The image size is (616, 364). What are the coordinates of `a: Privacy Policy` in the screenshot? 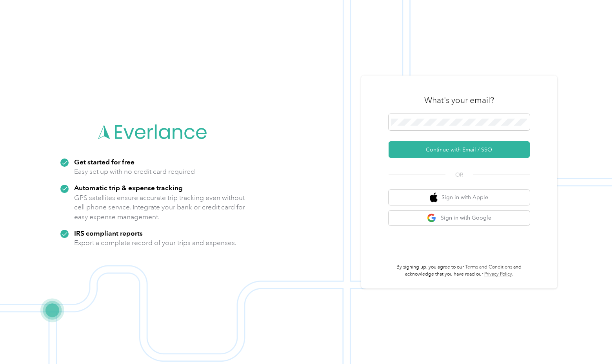 It's located at (498, 274).